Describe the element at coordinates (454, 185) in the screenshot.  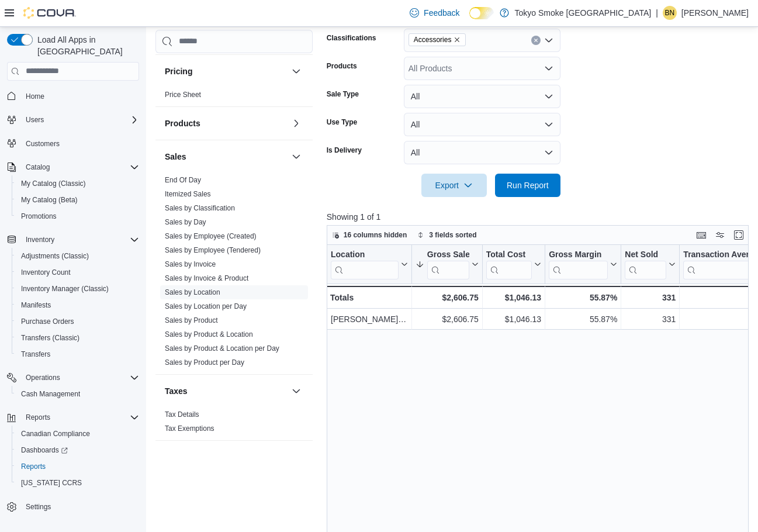
I see `span: Export` at that location.